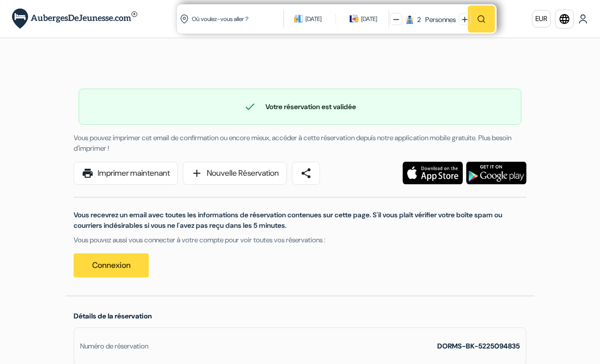 The height and width of the screenshot is (364, 600). I want to click on img: AubergesDeJeunesse.com, so click(75, 18).